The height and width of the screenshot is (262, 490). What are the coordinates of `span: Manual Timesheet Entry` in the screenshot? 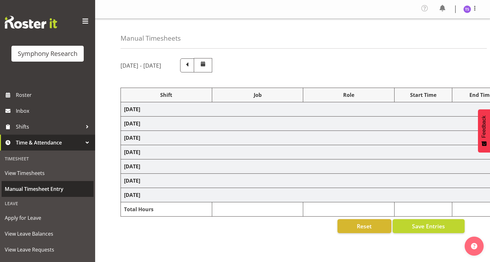 It's located at (48, 189).